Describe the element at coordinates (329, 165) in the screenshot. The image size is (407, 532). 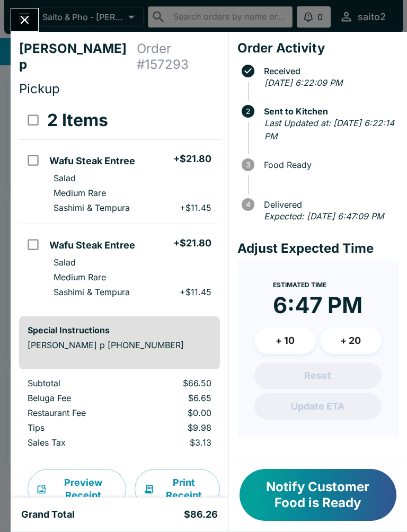
I see `span: Food Ready` at that location.